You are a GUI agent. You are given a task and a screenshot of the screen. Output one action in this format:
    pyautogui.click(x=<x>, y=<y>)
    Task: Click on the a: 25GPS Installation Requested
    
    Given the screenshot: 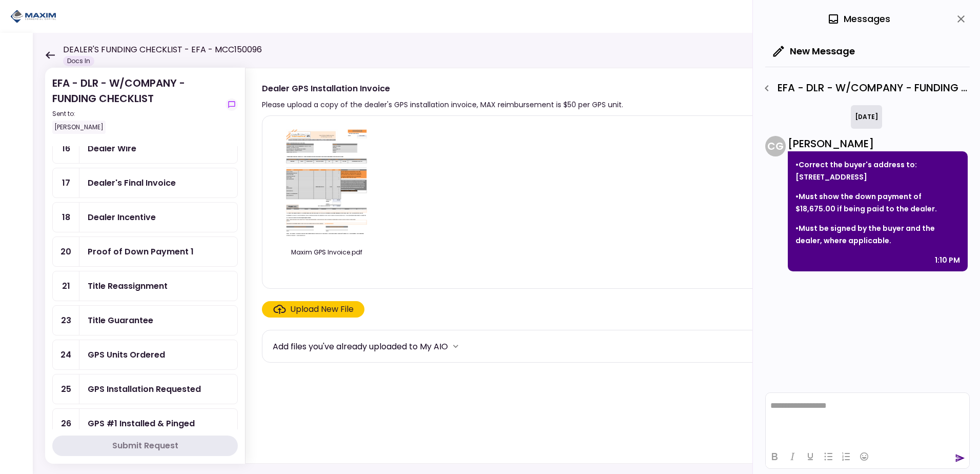 What is the action you would take?
    pyautogui.click(x=145, y=389)
    